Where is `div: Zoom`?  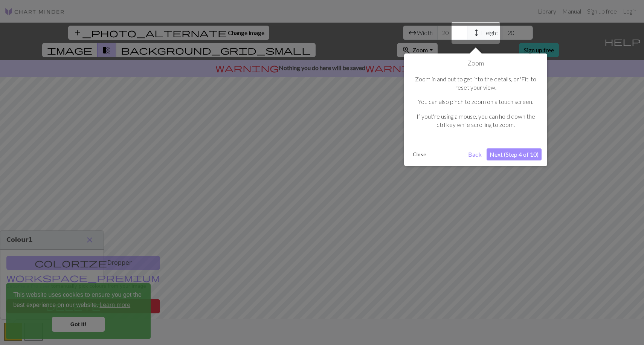 div: Zoom is located at coordinates (476, 109).